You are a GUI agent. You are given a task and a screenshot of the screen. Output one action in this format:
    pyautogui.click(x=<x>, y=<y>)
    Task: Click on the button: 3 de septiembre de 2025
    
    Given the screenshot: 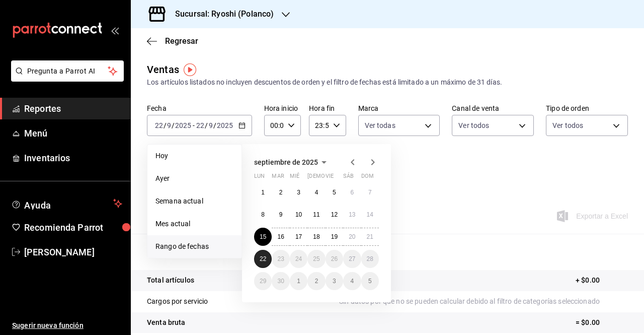 What is the action you would take?
    pyautogui.click(x=298, y=192)
    